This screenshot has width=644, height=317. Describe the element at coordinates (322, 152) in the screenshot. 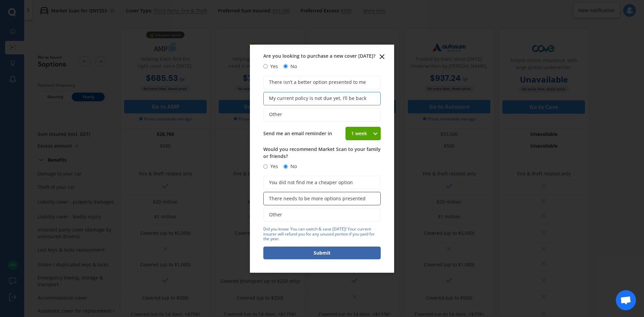

I see `span: Would you recommend Market Scan to your family or friends?` at that location.